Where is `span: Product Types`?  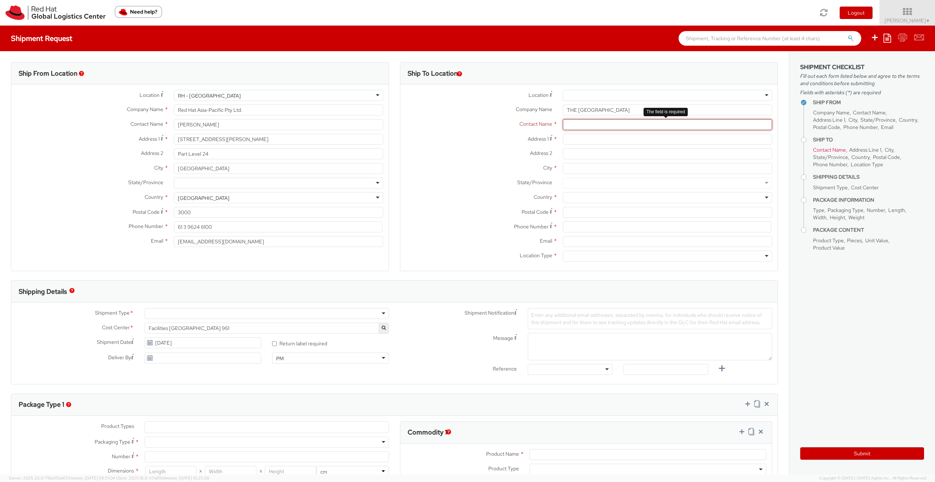 span: Product Types is located at coordinates (118, 426).